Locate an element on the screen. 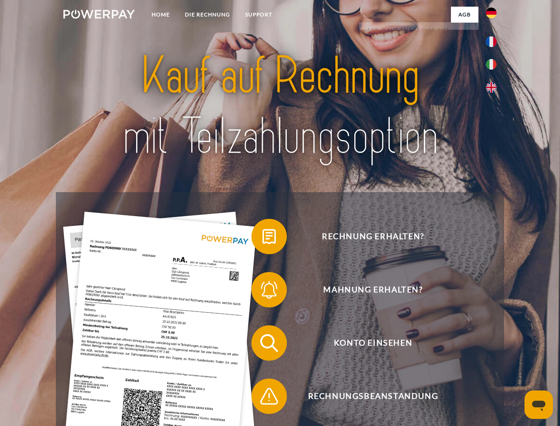 The height and width of the screenshot is (426, 560). a: Rechnungsbeanstandung is located at coordinates (367, 396).